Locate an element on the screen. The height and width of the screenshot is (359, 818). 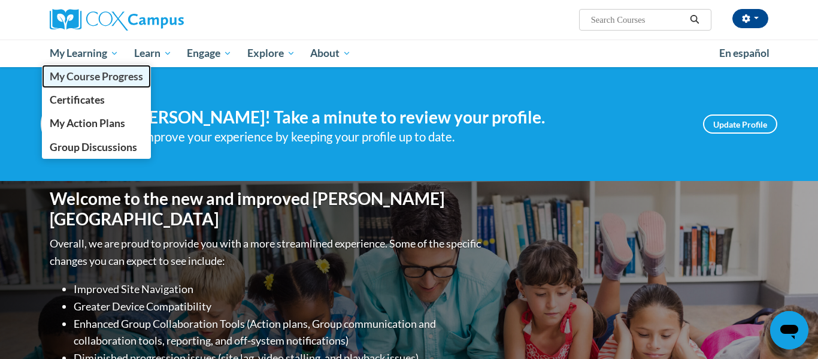
li: Greater Device Compatibility is located at coordinates (278, 306).